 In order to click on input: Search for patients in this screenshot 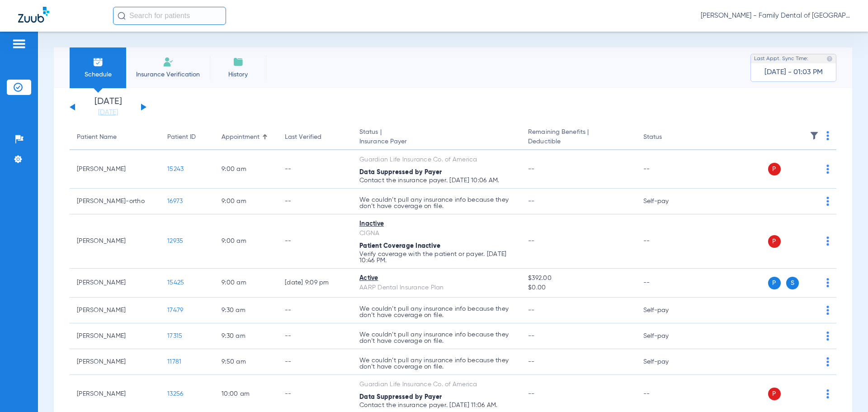, I will do `click(170, 16)`.